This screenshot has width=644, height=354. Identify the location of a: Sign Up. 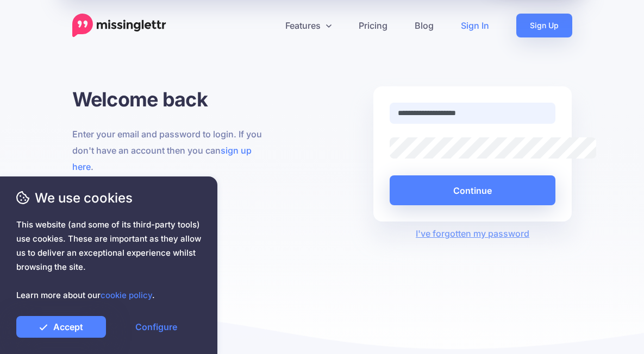
(544, 25).